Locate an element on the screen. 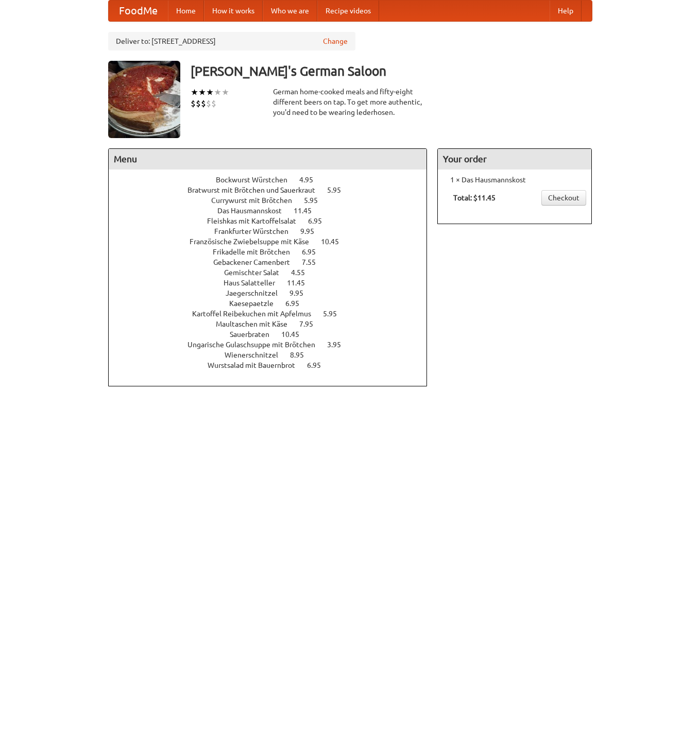 The height and width of the screenshot is (729, 700). span: Das Hausmannskost is located at coordinates (254, 210).